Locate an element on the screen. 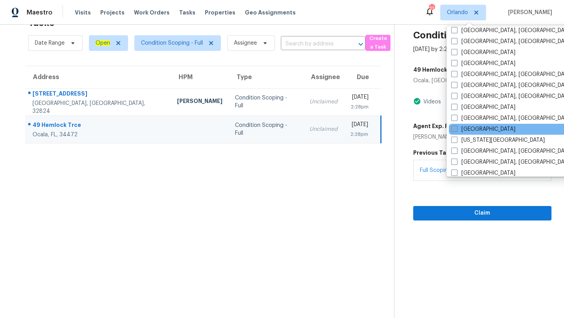 The image size is (564, 318). span: Maestro is located at coordinates (40, 13).